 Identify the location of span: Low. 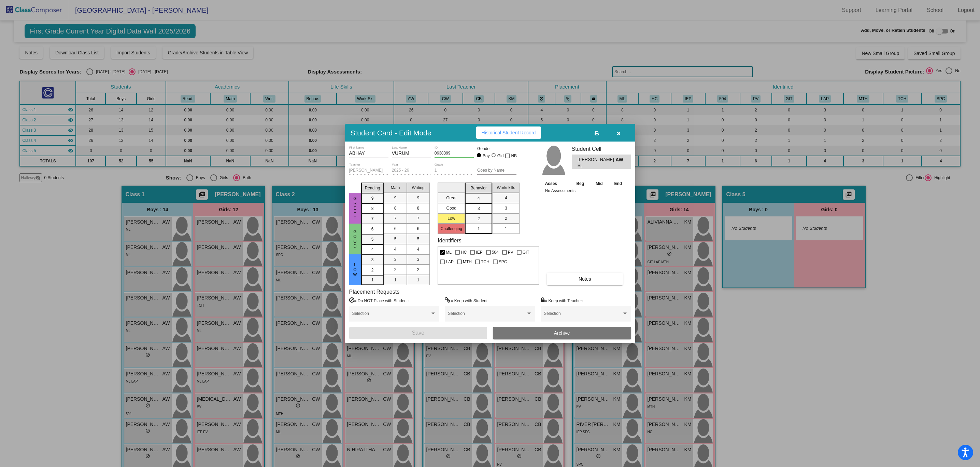
(355, 269).